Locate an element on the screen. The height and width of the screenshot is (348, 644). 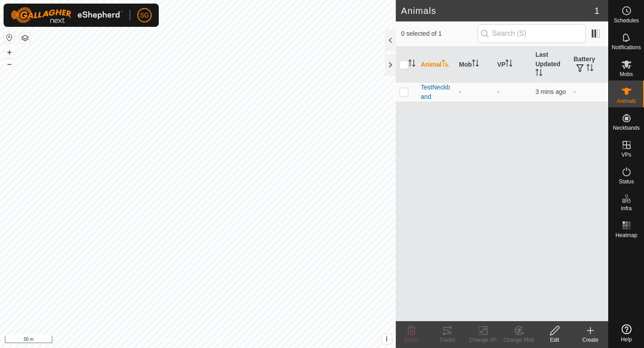
th: Battery is located at coordinates (589, 64).